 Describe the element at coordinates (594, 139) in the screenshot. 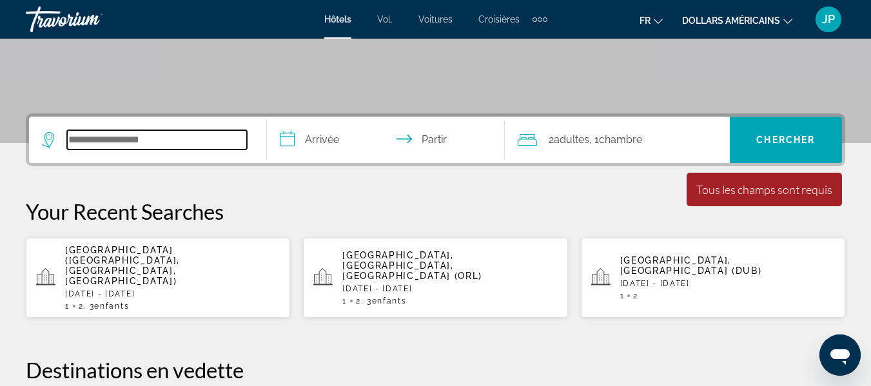

I see `font: , 1` at that location.